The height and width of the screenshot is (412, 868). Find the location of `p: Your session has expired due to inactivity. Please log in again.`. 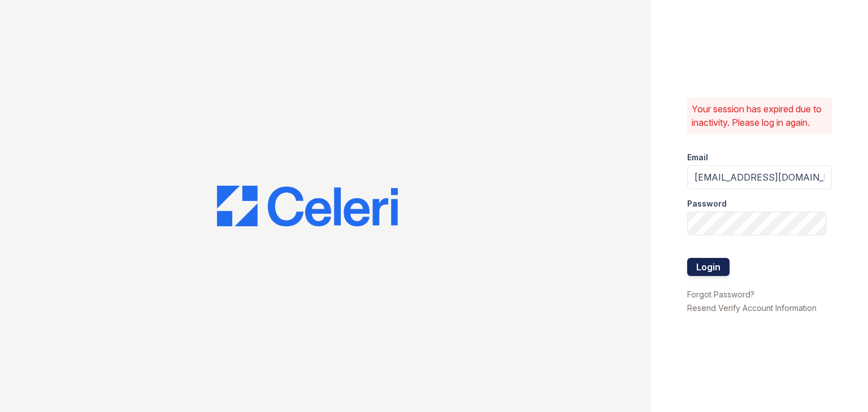

p: Your session has expired due to inactivity. Please log in again. is located at coordinates (759, 116).